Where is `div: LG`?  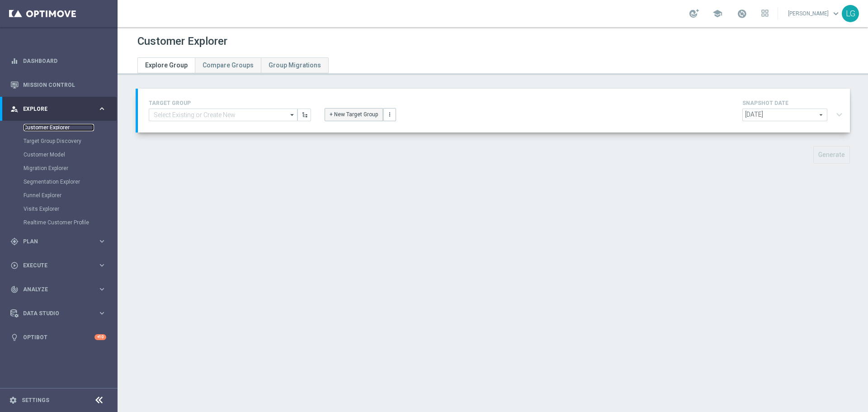 div: LG is located at coordinates (850, 14).